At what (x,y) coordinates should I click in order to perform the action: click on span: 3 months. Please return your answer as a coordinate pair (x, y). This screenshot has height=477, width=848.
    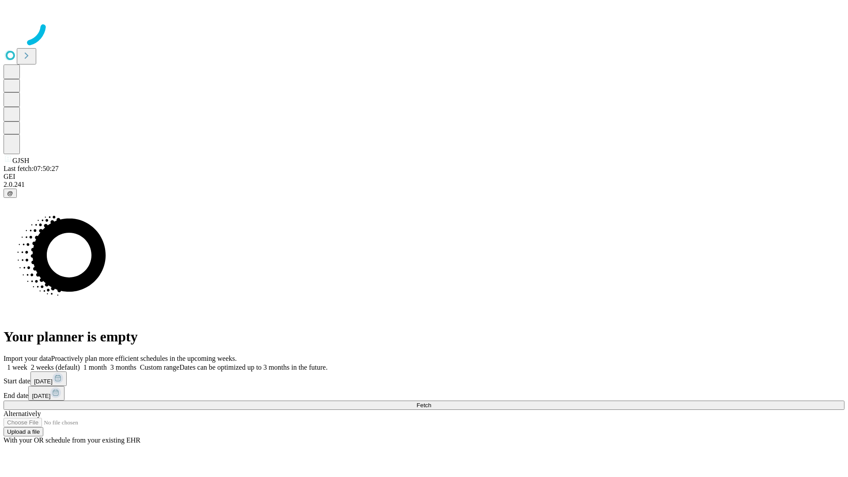
    Looking at the image, I should click on (123, 367).